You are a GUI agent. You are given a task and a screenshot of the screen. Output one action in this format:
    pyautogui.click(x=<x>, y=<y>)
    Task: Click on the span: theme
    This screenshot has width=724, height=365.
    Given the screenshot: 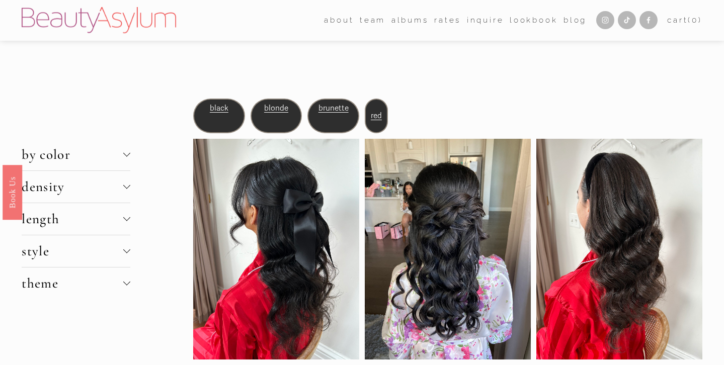 What is the action you would take?
    pyautogui.click(x=72, y=283)
    